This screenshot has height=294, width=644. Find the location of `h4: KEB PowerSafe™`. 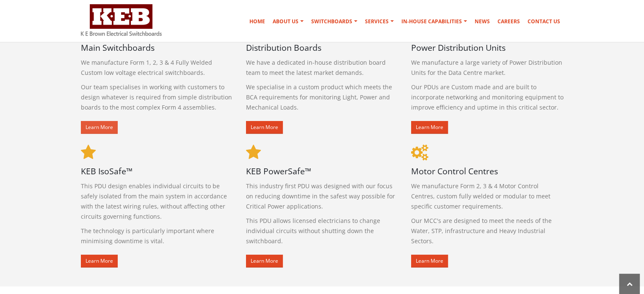

h4: KEB PowerSafe™ is located at coordinates (322, 171).